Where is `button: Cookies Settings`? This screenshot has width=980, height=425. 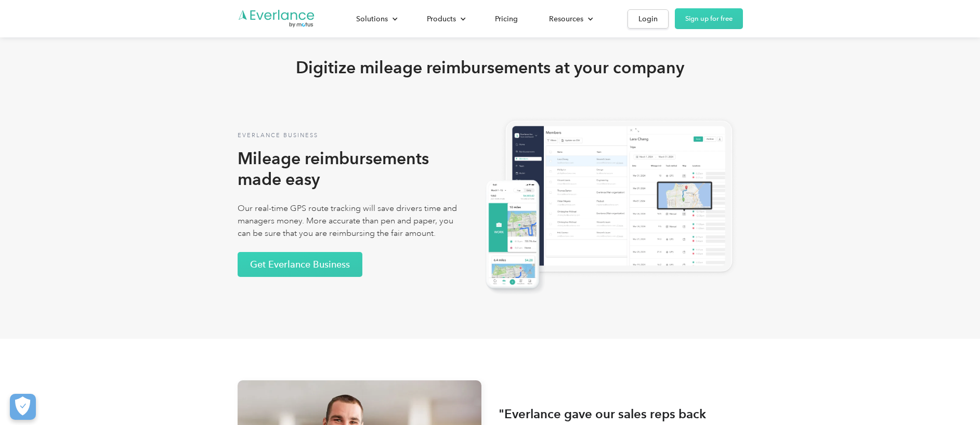 button: Cookies Settings is located at coordinates (23, 407).